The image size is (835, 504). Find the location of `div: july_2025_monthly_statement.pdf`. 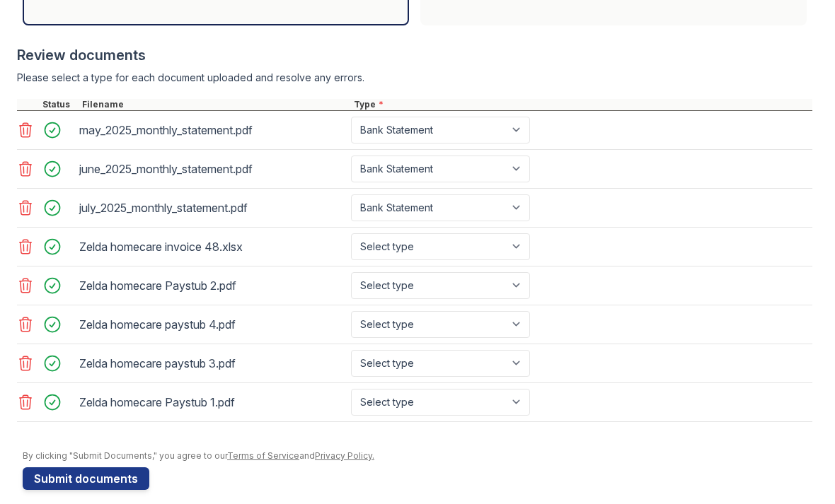

div: july_2025_monthly_statement.pdf is located at coordinates (212, 208).